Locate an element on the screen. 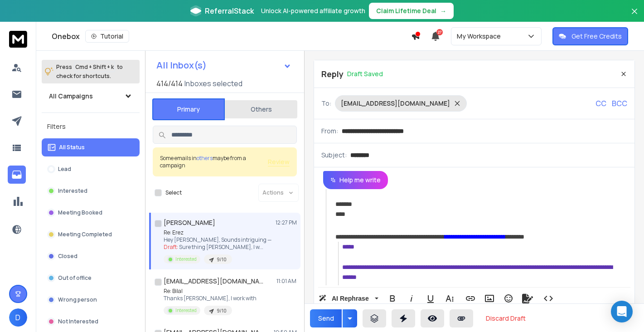 Image resolution: width=644 pixels, height=332 pixels. span: 414 / 414 is located at coordinates (169, 83).